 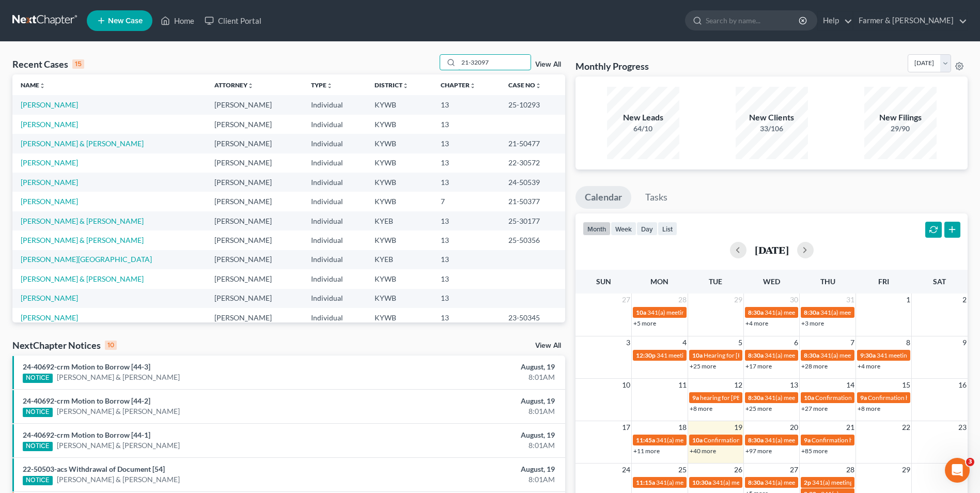 What do you see at coordinates (469, 377) in the screenshot?
I see `div: 8:01AM` at bounding box center [469, 377].